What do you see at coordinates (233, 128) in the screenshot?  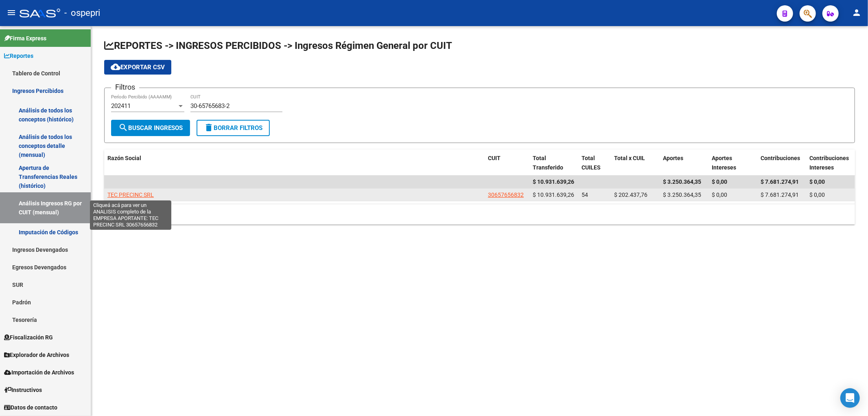 I see `span: Borrar Filtros` at bounding box center [233, 128].